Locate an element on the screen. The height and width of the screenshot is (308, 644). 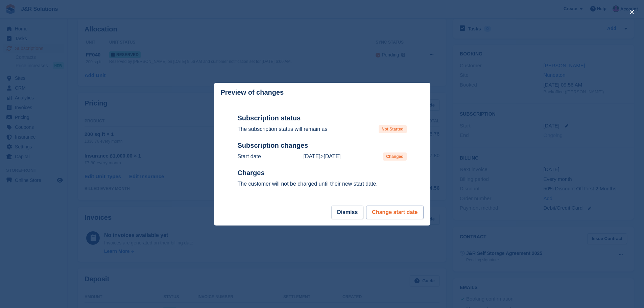
p: The customer will not be charged until their new start date. is located at coordinates (322, 184).